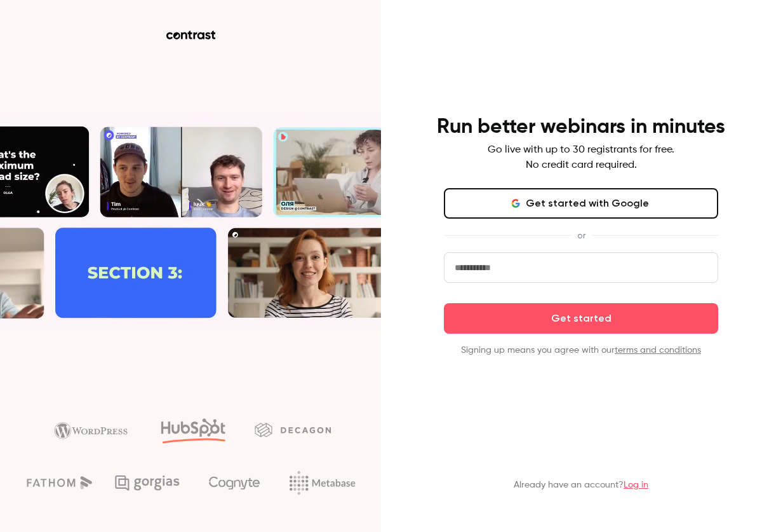 The width and height of the screenshot is (762, 532). Describe the element at coordinates (581, 204) in the screenshot. I see `button: Get started with Google` at that location.